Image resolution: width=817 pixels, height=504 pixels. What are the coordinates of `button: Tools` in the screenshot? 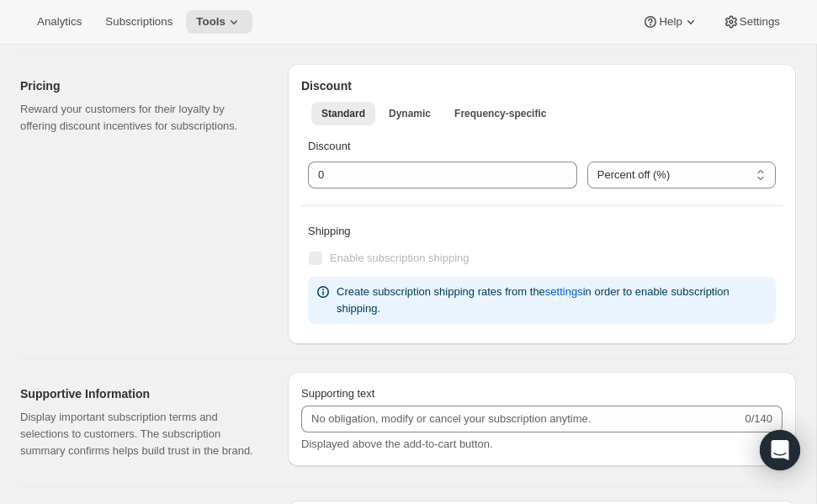 It's located at (219, 22).